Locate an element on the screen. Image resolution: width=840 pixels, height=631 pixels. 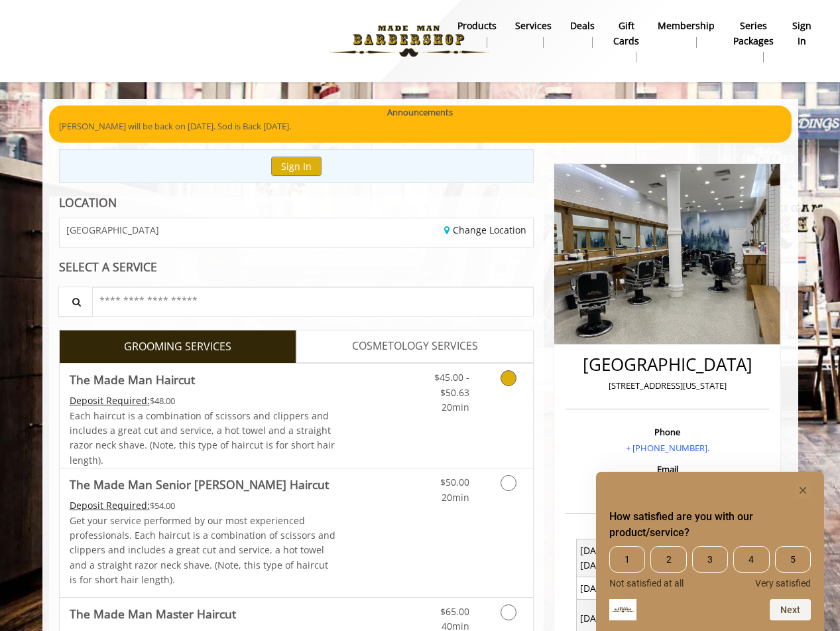
b: Services is located at coordinates (533, 26).